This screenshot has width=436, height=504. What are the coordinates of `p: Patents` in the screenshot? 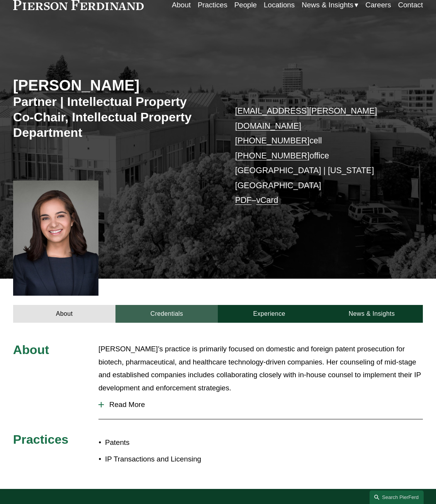 It's located at (161, 442).